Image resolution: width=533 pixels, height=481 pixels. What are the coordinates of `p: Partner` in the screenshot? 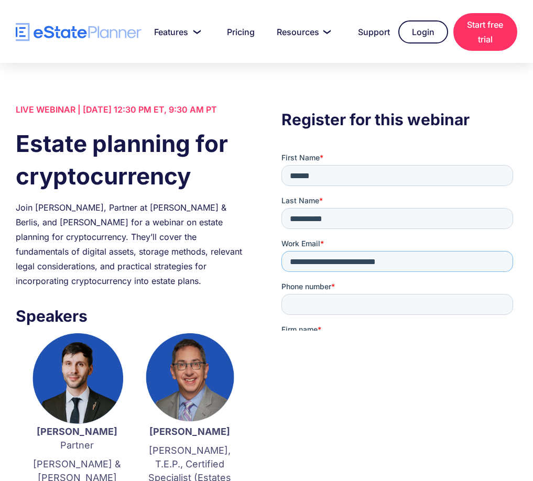 It's located at (77, 438).